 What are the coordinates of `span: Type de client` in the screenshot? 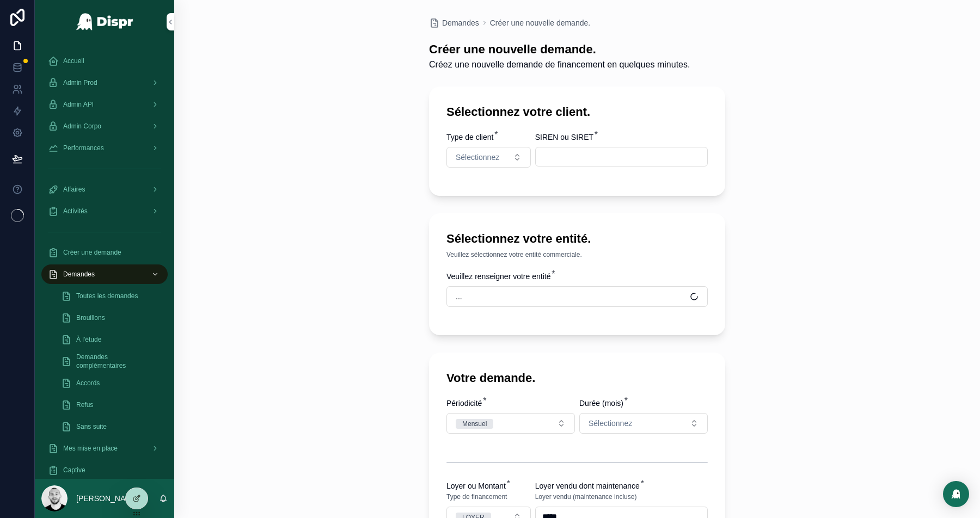 It's located at (470, 137).